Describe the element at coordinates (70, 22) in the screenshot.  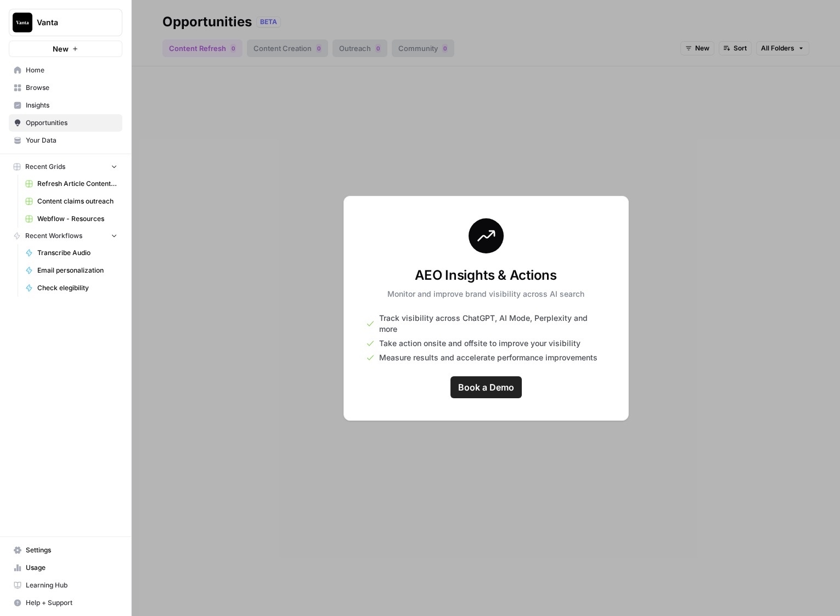
I see `span: Vanta` at that location.